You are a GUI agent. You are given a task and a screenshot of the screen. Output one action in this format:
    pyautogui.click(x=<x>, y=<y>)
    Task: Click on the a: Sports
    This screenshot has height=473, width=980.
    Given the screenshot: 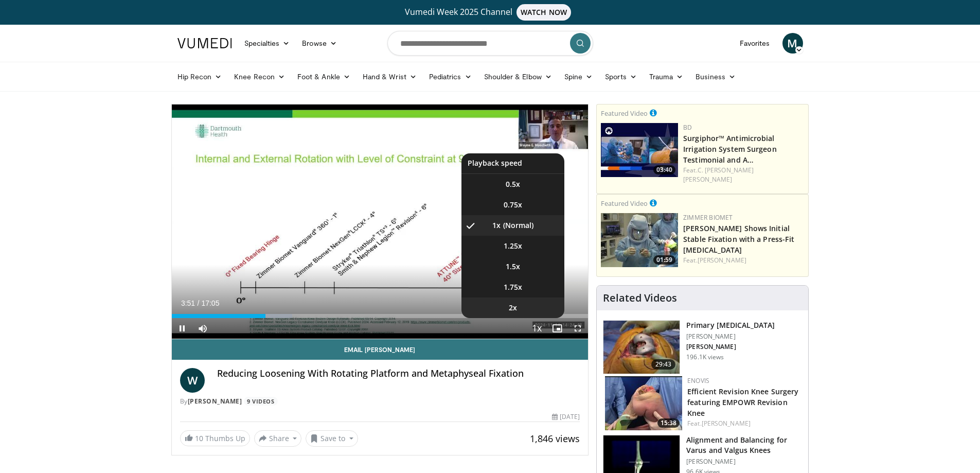 What is the action you would take?
    pyautogui.click(x=621, y=77)
    